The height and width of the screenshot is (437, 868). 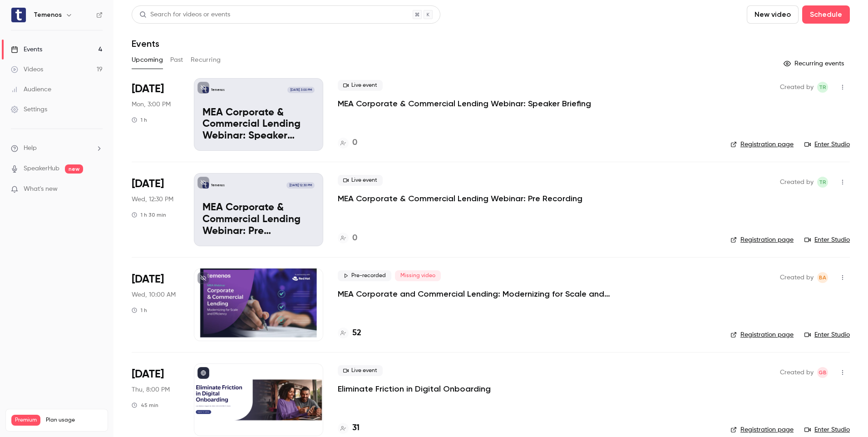 I want to click on span: Missing video, so click(x=417, y=276).